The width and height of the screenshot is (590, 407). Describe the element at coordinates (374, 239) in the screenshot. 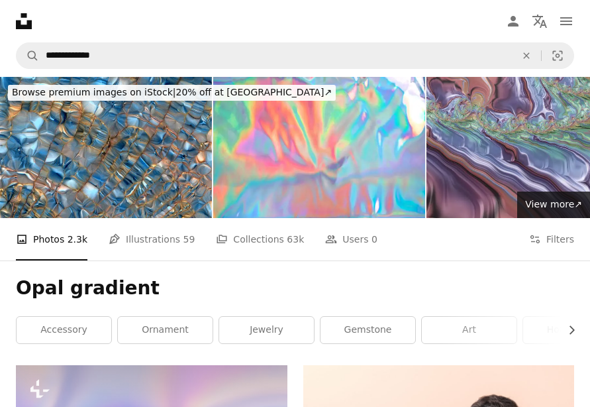

I see `span: 0` at that location.